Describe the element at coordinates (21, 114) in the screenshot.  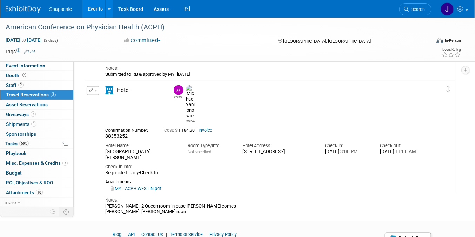
I see `span: Giveaways` at that location.